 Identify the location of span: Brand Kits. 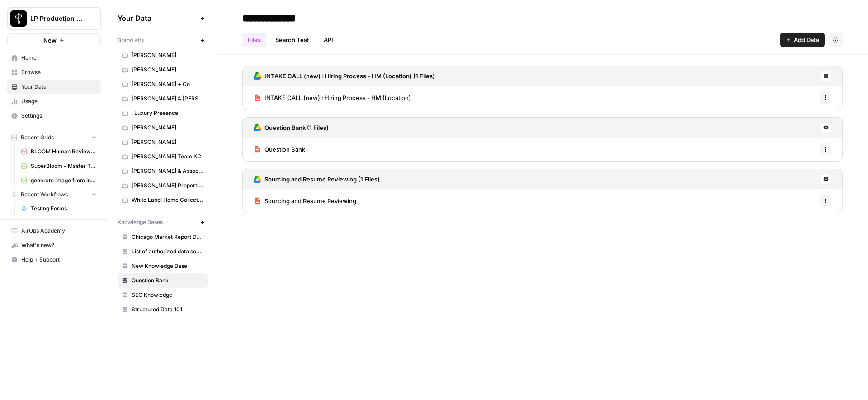
(131, 40).